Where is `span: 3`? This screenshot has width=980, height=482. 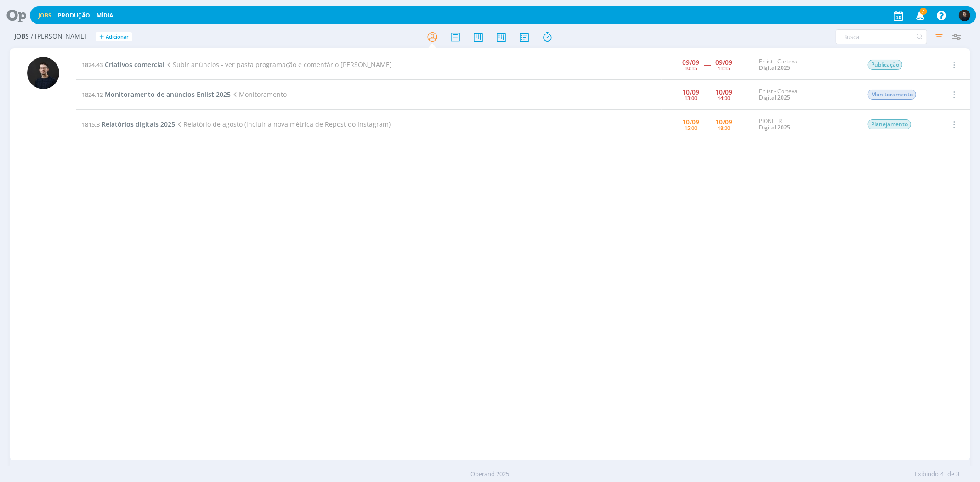
span: 3 is located at coordinates (958, 475).